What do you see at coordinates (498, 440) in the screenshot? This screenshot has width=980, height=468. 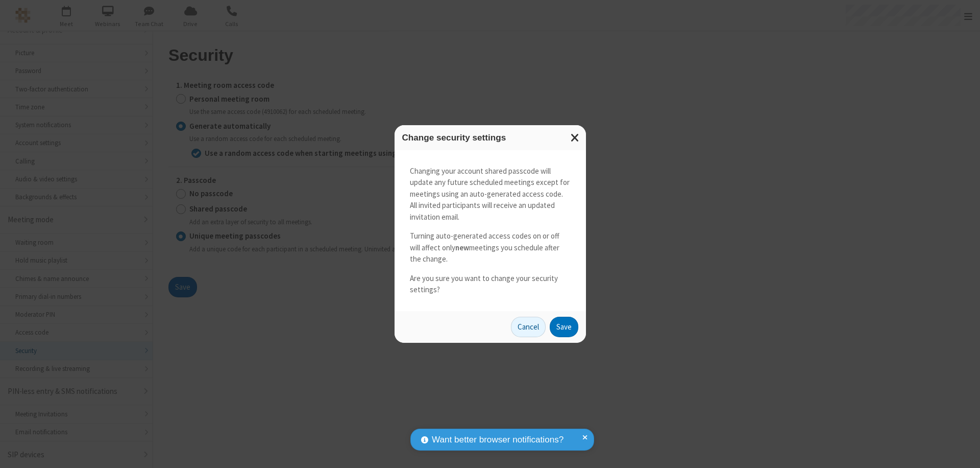 I see `span: Want better browser notifications?` at bounding box center [498, 440].